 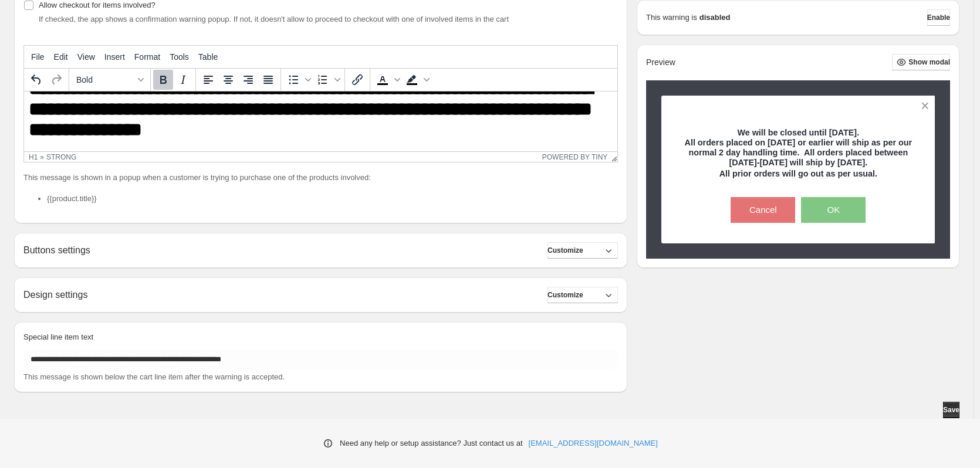 What do you see at coordinates (938, 17) in the screenshot?
I see `button: Enable` at bounding box center [938, 17].